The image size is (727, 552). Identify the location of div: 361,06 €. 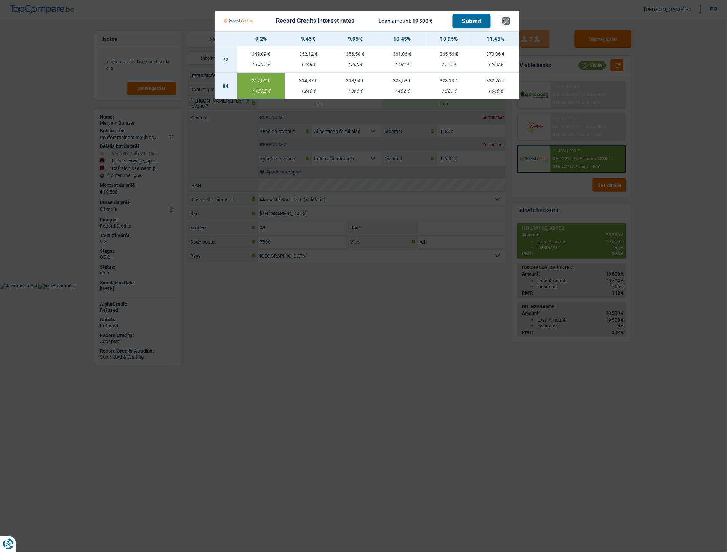
(402, 54).